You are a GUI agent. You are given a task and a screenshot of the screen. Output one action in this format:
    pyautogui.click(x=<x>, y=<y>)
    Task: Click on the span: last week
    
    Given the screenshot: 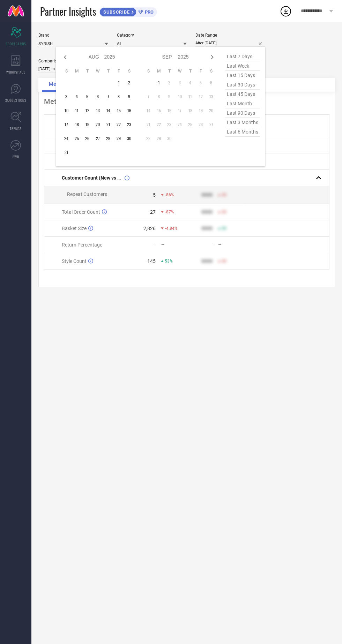 What is the action you would take?
    pyautogui.click(x=243, y=66)
    